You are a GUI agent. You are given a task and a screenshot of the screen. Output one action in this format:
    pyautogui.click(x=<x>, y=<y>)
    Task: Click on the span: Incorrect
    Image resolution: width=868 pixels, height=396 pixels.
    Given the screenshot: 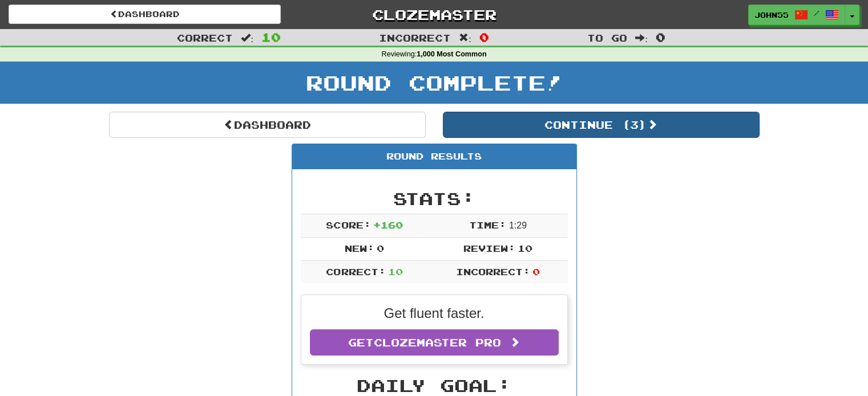 What is the action you would take?
    pyautogui.click(x=415, y=38)
    